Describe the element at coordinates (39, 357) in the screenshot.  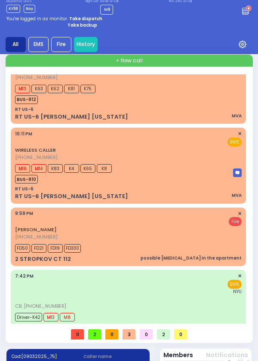
I see `span: [09032025_75]` at that location.